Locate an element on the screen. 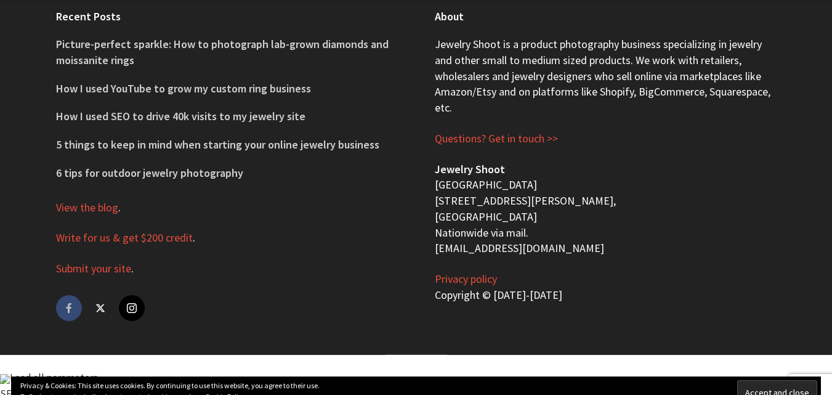 This screenshot has height=395, width=832. h4: Recent Posts is located at coordinates (227, 16).